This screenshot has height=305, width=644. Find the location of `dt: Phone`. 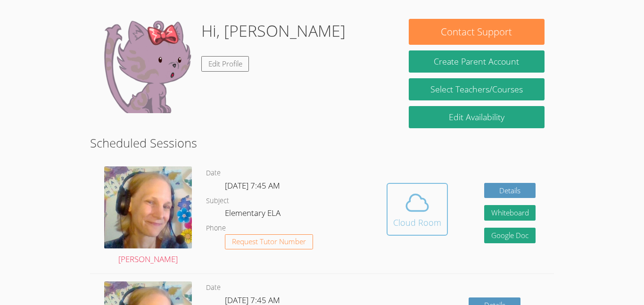

dt: Phone is located at coordinates (216, 228).